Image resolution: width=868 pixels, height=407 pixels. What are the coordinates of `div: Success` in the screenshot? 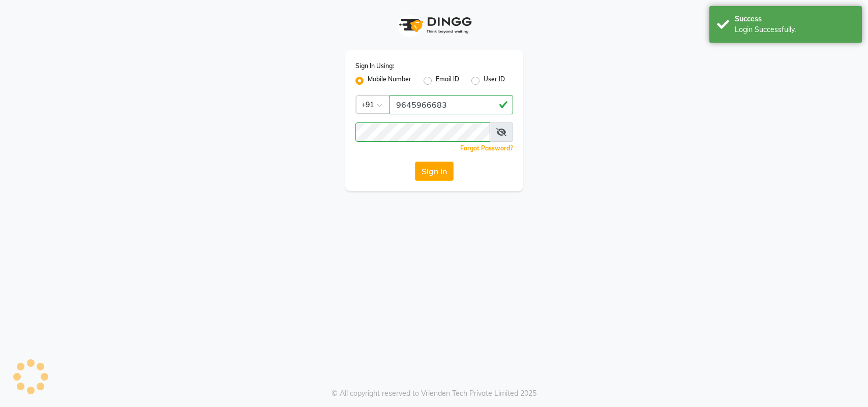 It's located at (794, 19).